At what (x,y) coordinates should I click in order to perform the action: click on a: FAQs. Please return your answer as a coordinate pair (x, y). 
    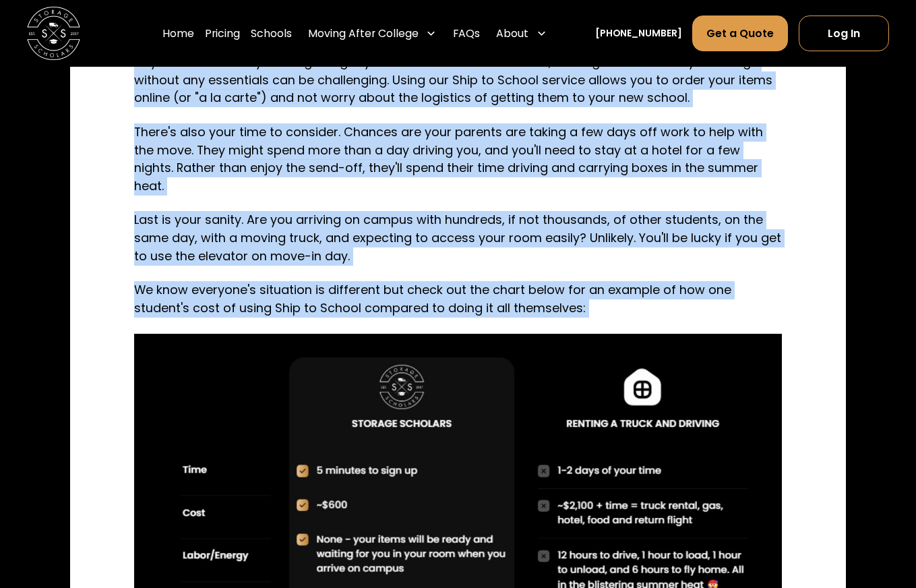
    Looking at the image, I should click on (467, 33).